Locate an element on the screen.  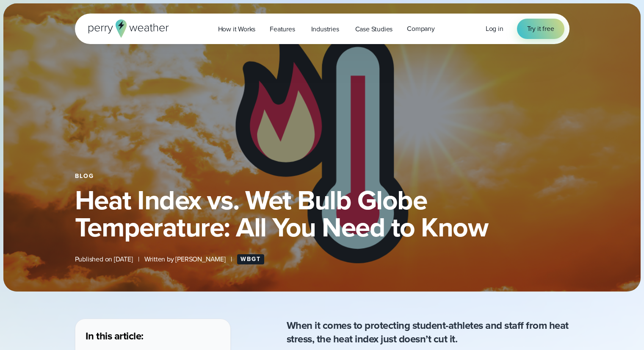
h1: Heat Index vs. Wet Bulb Globe Temperature: All You Need to Know is located at coordinates (322, 213).